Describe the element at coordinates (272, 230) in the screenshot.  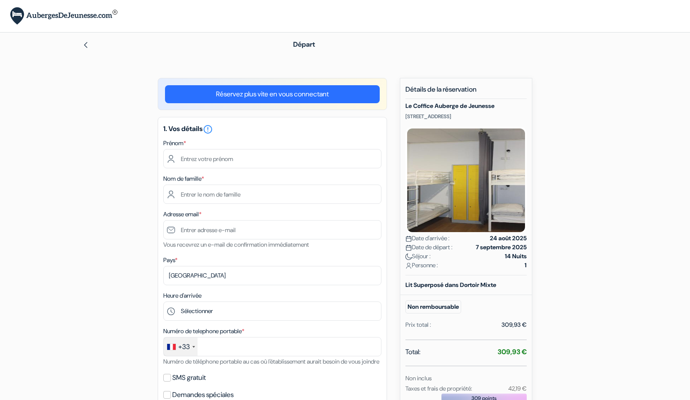
I see `input: Entrer adresse e-mail` at that location.